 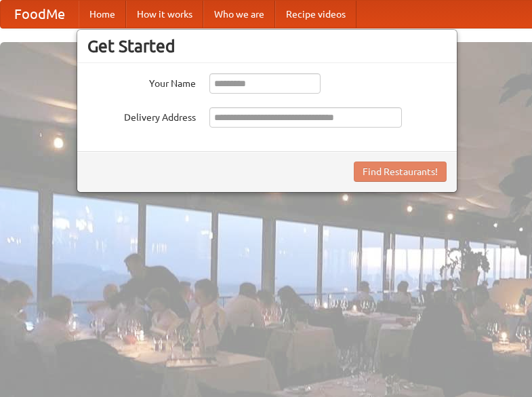 I want to click on h3: Get Started, so click(x=267, y=46).